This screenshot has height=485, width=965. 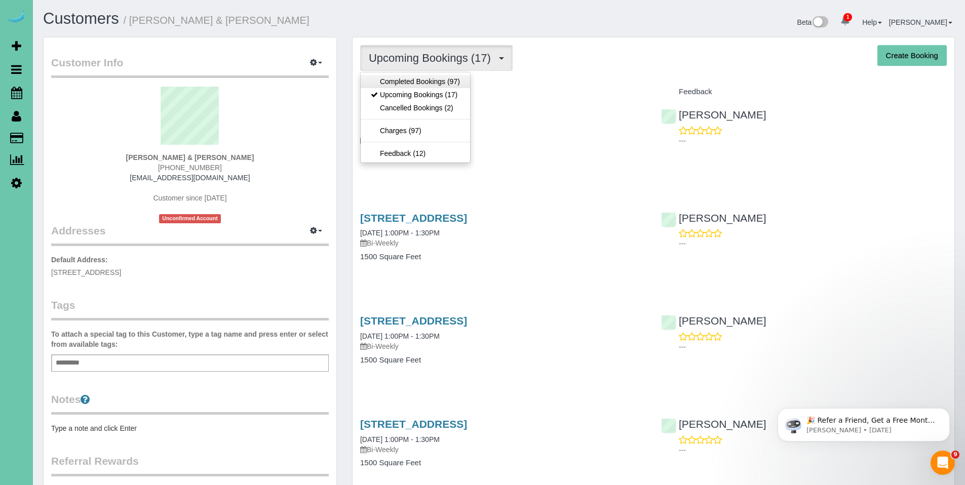 I want to click on a: Feedback (12), so click(x=416, y=154).